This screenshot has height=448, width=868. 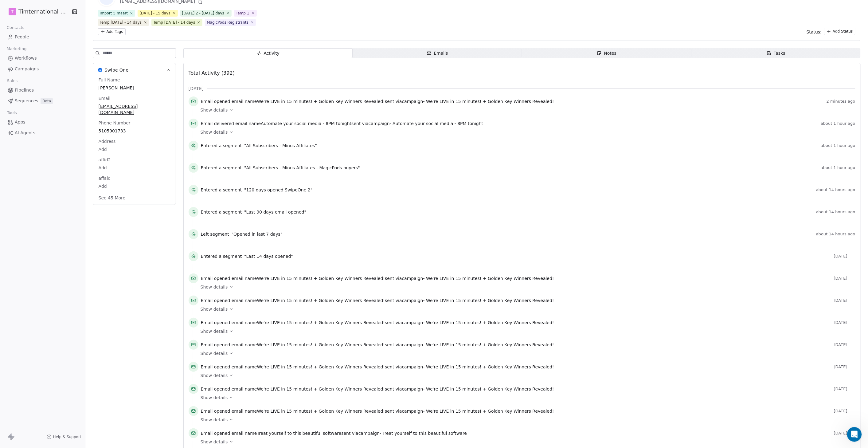 What do you see at coordinates (134, 131) in the screenshot?
I see `span: 5105901733` at bounding box center [134, 131].